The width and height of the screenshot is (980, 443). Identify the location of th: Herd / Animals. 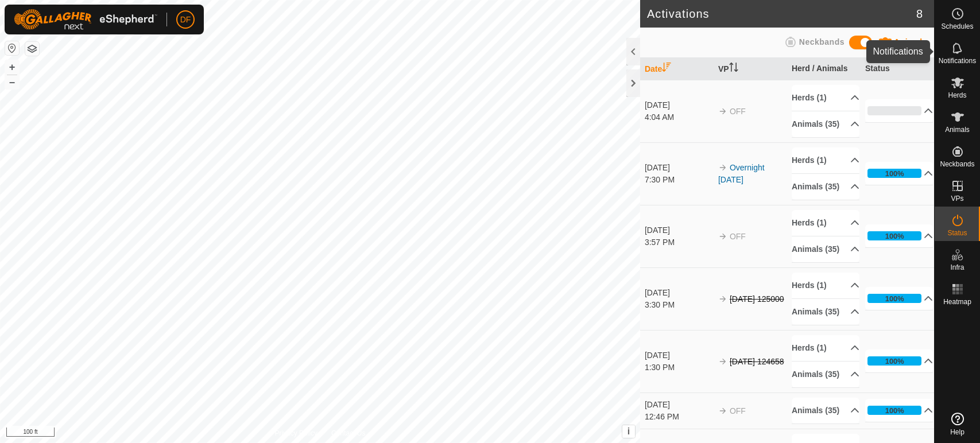
(824, 69).